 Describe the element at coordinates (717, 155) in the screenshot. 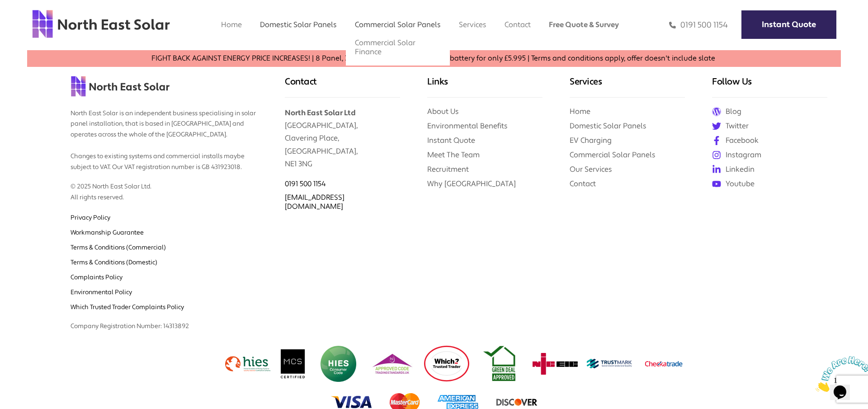

I see `img: instagram icon` at that location.